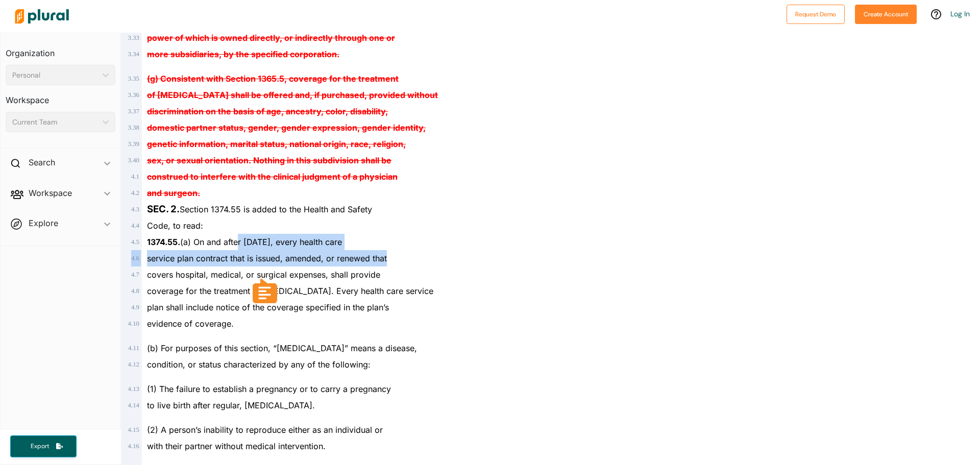 This screenshot has height=465, width=980. Describe the element at coordinates (43, 447) in the screenshot. I see `button: Export` at that location.